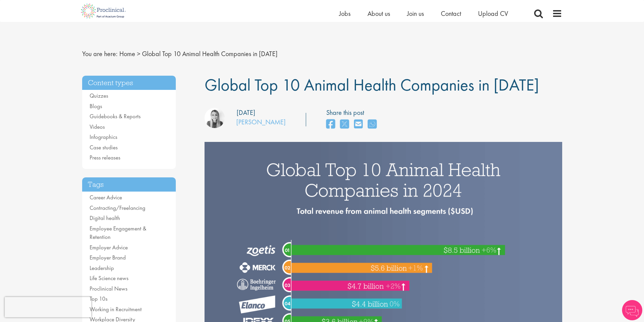  What do you see at coordinates (117, 208) in the screenshot?
I see `a: Contracting/Freelancing` at bounding box center [117, 208].